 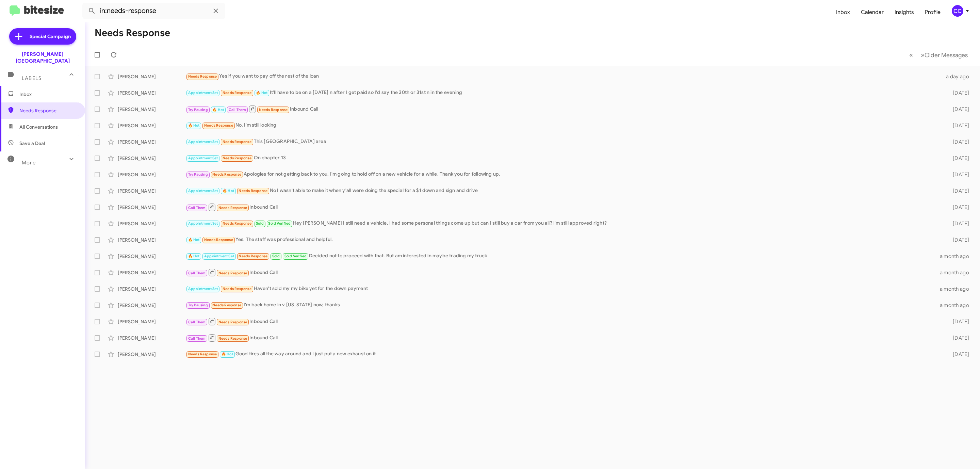 What do you see at coordinates (32, 78) in the screenshot?
I see `span: Labels` at bounding box center [32, 78].